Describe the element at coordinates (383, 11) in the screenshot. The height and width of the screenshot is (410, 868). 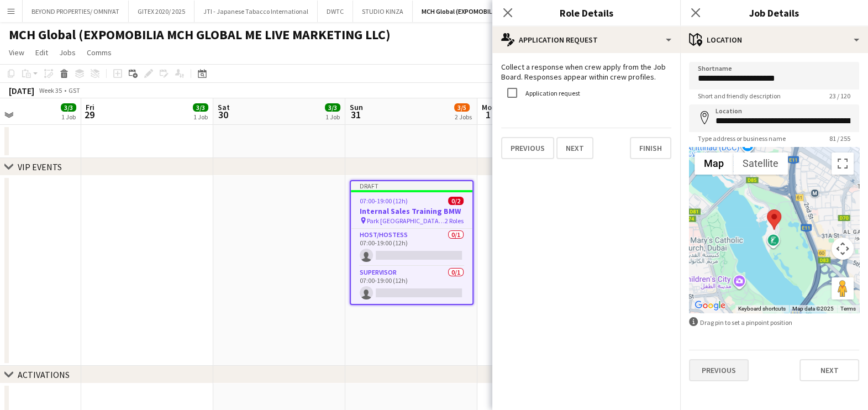
I see `button: STUDIO KINZA` at that location.